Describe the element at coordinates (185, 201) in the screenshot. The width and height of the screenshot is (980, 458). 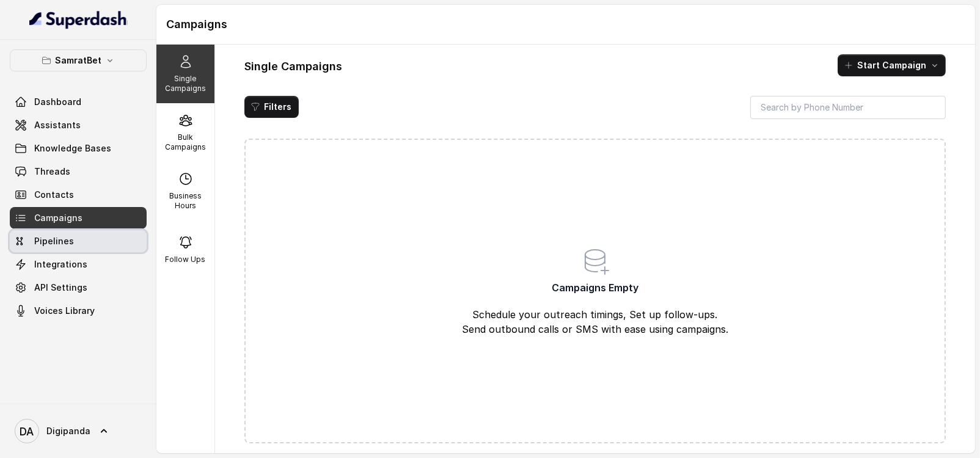
I see `p: Business Hours` at that location.